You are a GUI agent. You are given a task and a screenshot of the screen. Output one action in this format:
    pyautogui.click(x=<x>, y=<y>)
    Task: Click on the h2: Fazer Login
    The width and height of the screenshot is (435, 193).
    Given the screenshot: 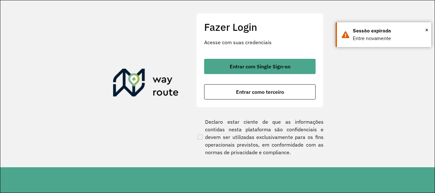 What is the action you would take?
    pyautogui.click(x=260, y=27)
    